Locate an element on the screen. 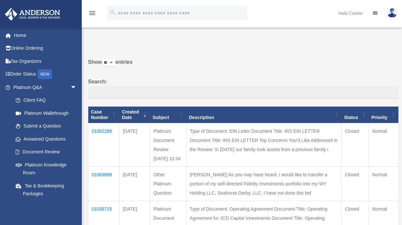 The image size is (402, 225). a: Submit a Question is located at coordinates (46, 126).